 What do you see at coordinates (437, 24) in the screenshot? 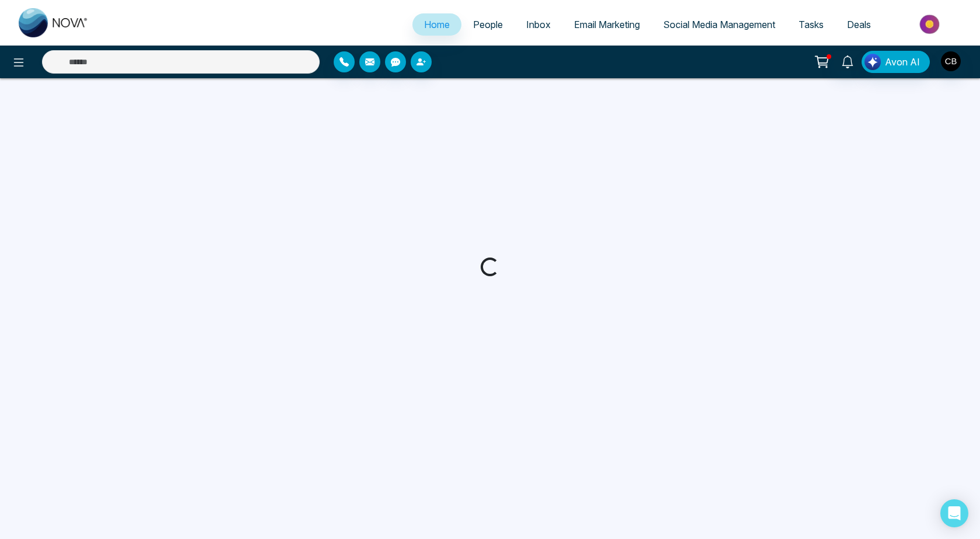
I see `span: Home` at bounding box center [437, 24].